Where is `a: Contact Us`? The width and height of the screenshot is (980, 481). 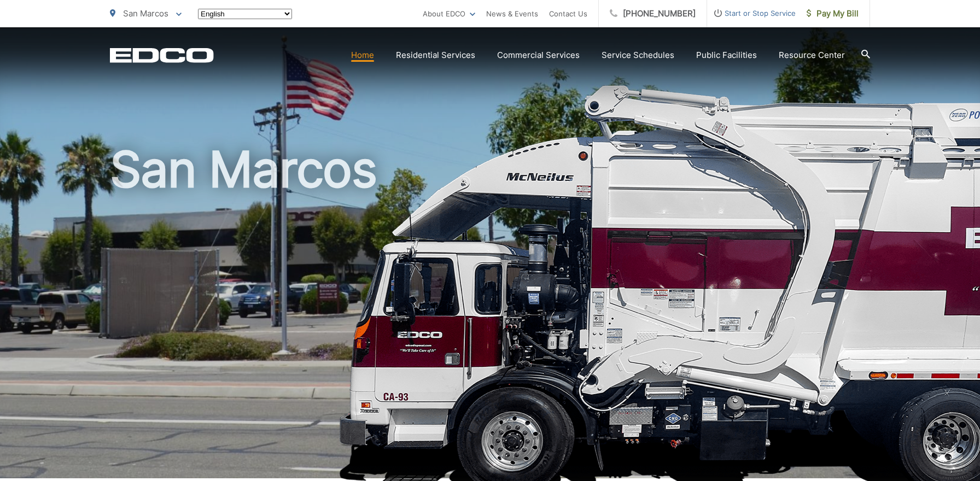 a: Contact Us is located at coordinates (568, 13).